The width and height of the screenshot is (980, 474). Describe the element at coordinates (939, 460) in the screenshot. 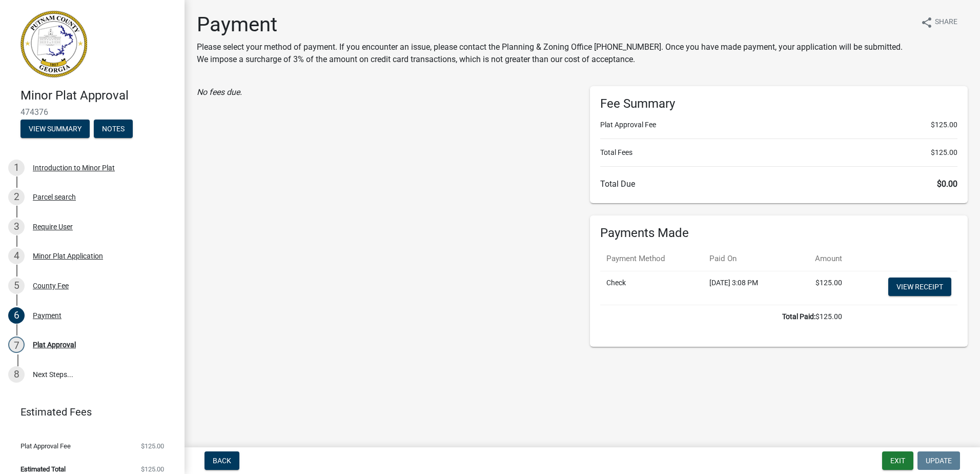

I see `button: Update` at that location.